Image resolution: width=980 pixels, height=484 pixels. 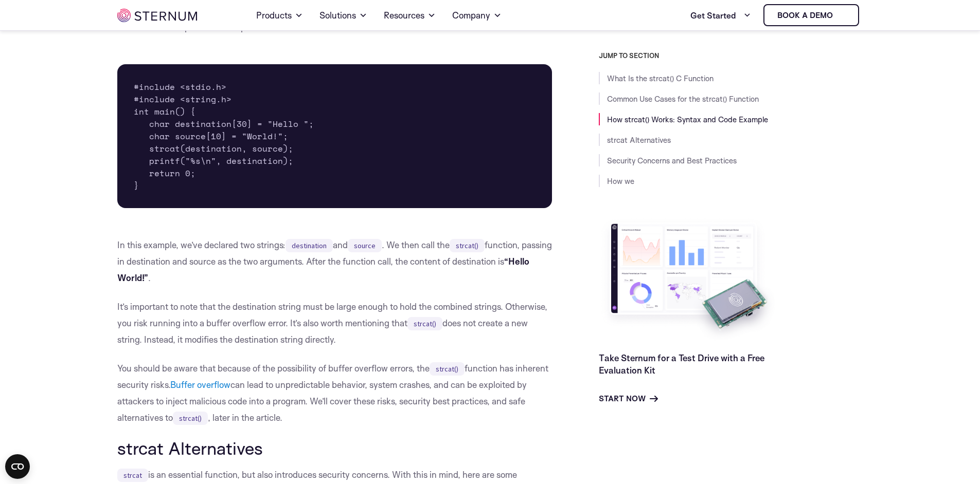 I want to click on a: Book a demo, so click(x=811, y=15).